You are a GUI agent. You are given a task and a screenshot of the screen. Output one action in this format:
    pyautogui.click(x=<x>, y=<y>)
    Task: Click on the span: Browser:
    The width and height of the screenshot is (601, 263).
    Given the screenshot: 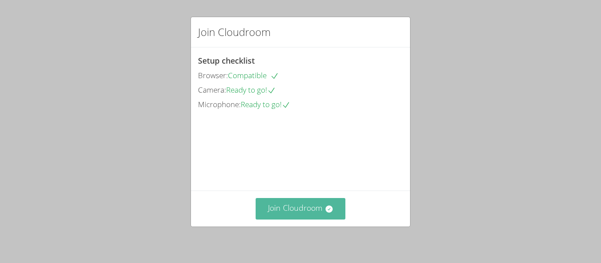 What is the action you would take?
    pyautogui.click(x=213, y=75)
    